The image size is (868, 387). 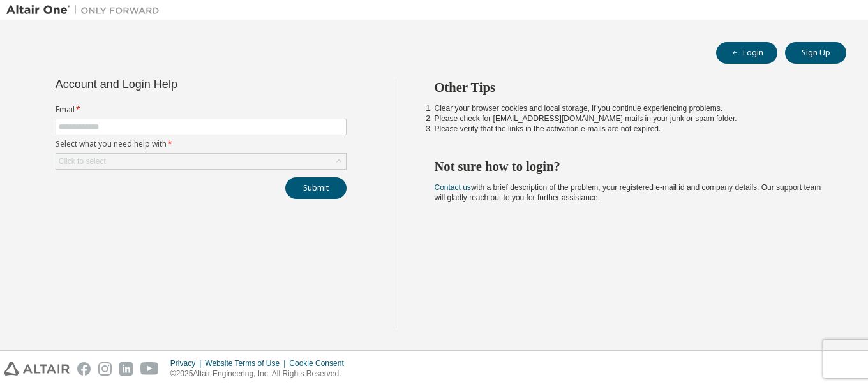 What do you see at coordinates (815, 53) in the screenshot?
I see `button: Sign Up` at bounding box center [815, 53].